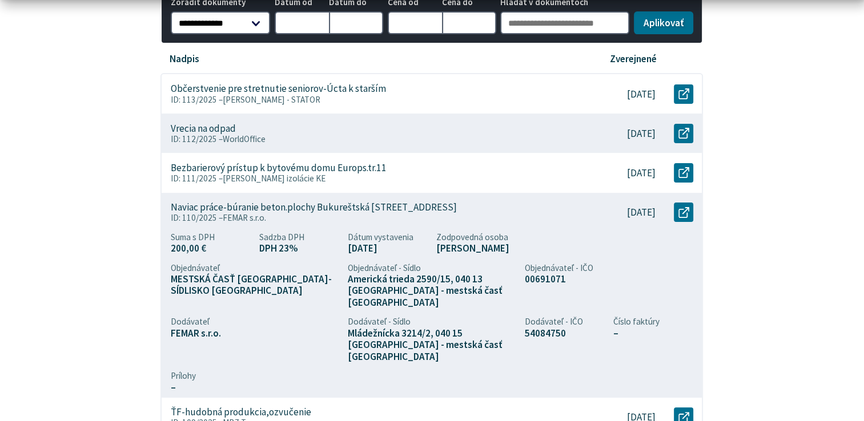 The width and height of the screenshot is (864, 421). Describe the element at coordinates (279, 168) in the screenshot. I see `p: Bezbarierový prístup k bytovému domu Europs.tr.11` at that location.